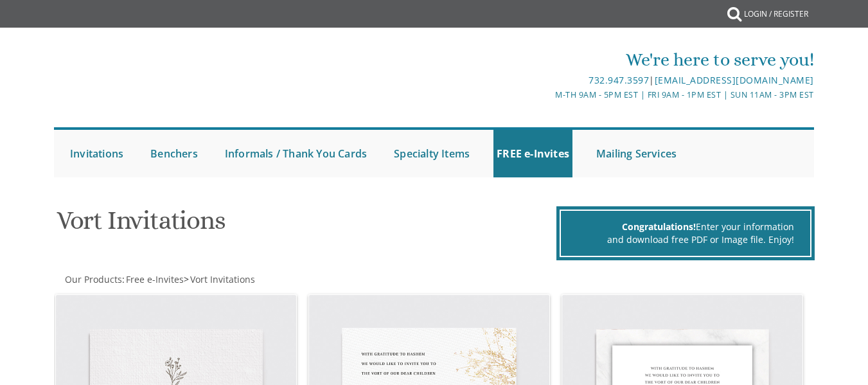  I want to click on div: and download free PDF or Image file. Enjoy!, so click(685, 240).